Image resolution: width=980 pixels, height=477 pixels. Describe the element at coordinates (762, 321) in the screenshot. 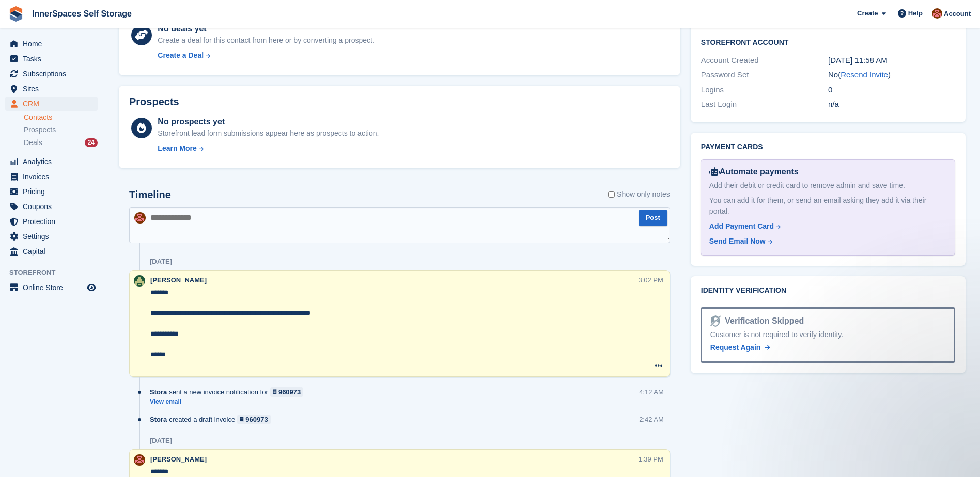

I see `div: Verification Skipped` at that location.